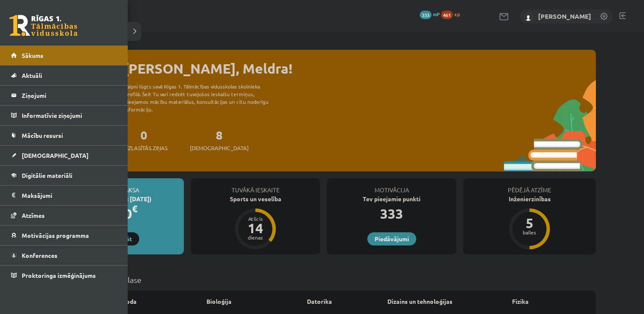 The image size is (644, 314). Describe the element at coordinates (529, 17) in the screenshot. I see `img: Meldra Mežvagare` at that location.